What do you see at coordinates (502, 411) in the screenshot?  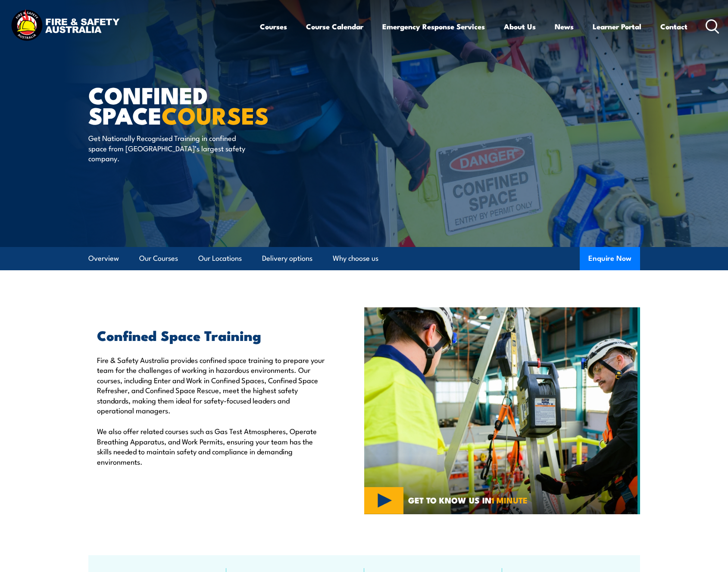 I see `img: Confined Space Courses Australia` at bounding box center [502, 411].